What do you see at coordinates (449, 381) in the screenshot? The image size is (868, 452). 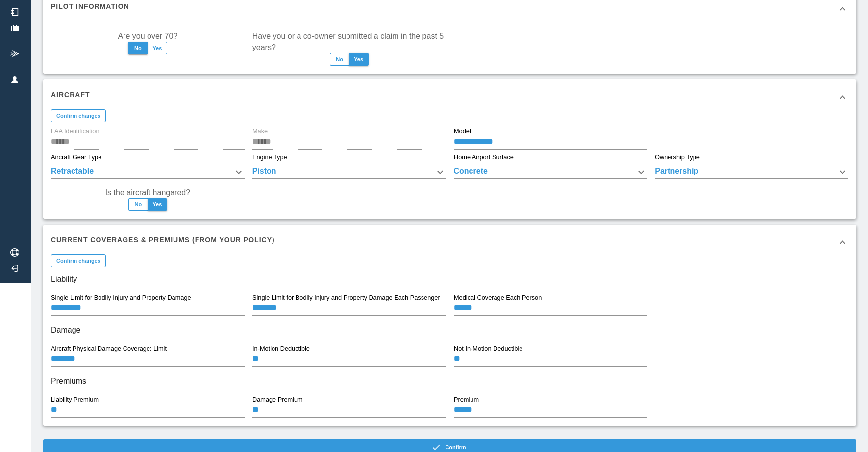 I see `h6: Premiums` at bounding box center [449, 381].